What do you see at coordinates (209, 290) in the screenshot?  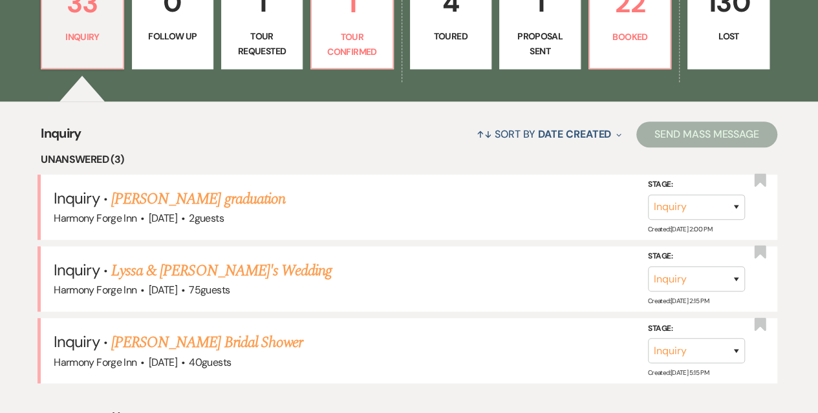 I see `span: 75 guests` at bounding box center [209, 290].